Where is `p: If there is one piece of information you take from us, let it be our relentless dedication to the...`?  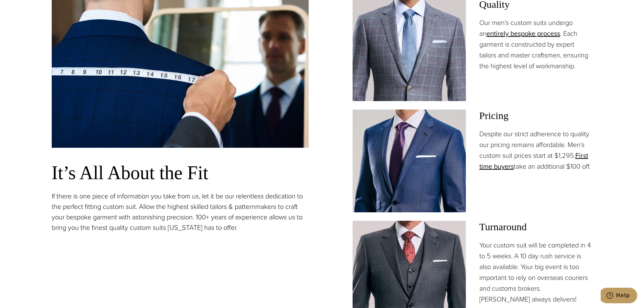 p: If there is one piece of information you take from us, let it be our relentless dedication to the... is located at coordinates (180, 212).